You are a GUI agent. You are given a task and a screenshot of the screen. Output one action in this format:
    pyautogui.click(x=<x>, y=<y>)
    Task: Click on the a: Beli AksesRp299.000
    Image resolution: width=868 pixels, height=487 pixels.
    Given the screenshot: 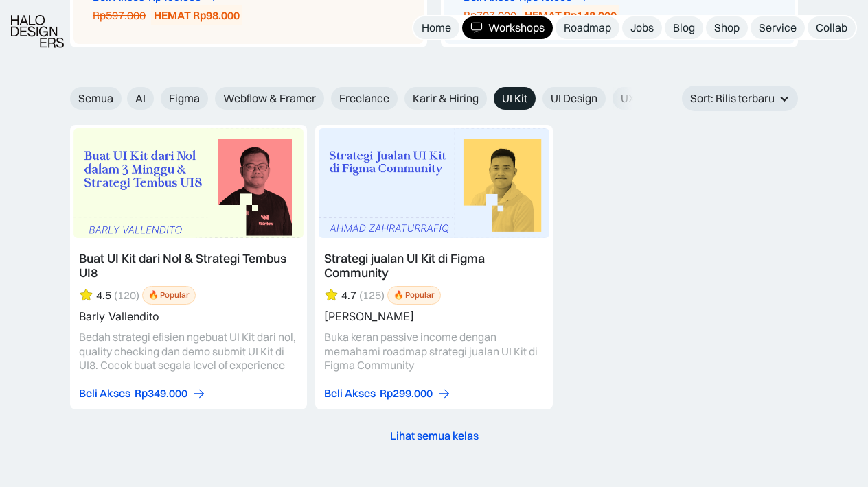 What is the action you would take?
    pyautogui.click(x=387, y=393)
    